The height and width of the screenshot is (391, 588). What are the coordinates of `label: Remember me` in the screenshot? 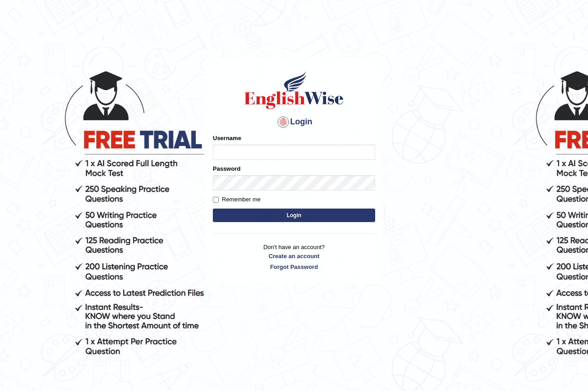 It's located at (236, 200).